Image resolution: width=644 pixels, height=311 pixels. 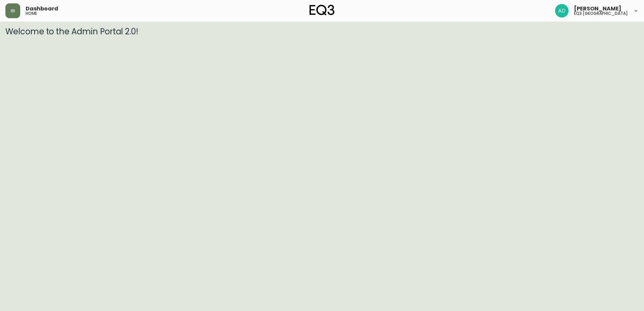 I want to click on img: logo, so click(x=322, y=10).